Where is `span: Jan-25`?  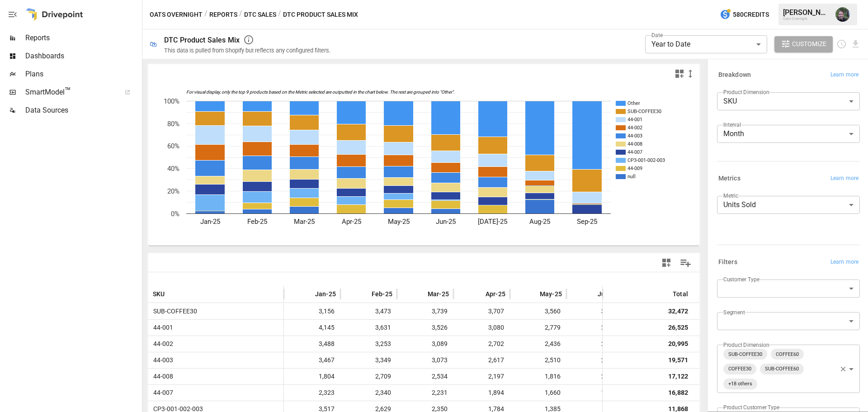 span: Jan-25 is located at coordinates (326, 294).